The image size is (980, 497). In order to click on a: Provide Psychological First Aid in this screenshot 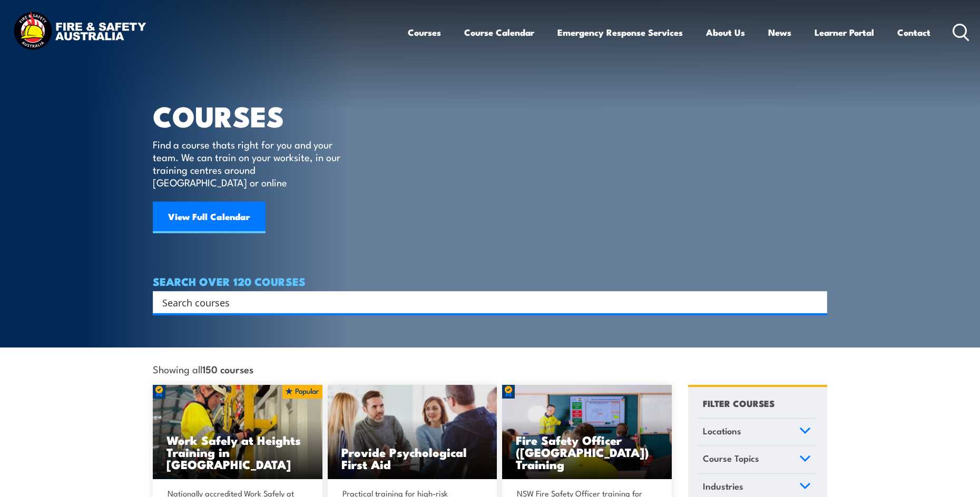, I will do `click(412, 432)`.